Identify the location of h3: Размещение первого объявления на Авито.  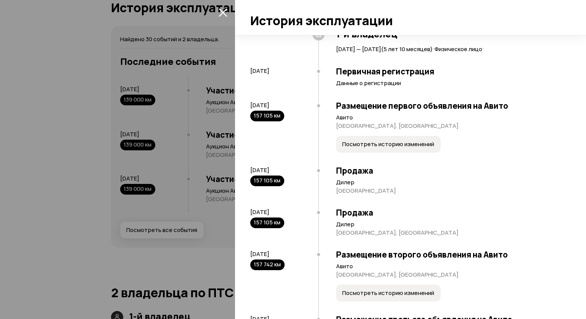
(450, 106).